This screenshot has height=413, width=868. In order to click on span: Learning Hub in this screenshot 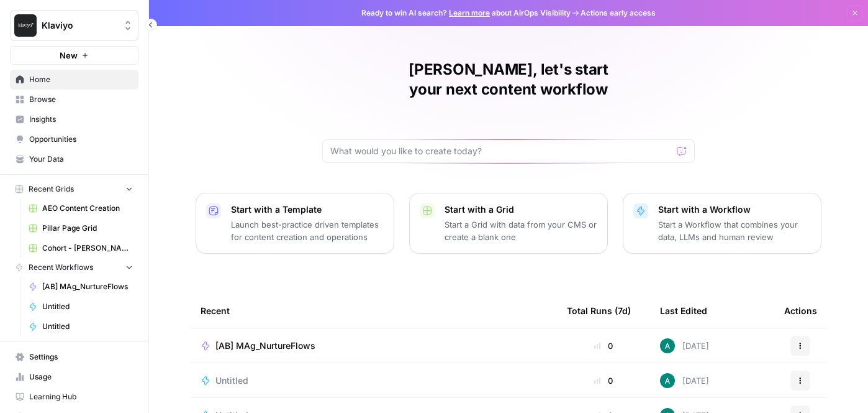, I will do `click(81, 396)`.